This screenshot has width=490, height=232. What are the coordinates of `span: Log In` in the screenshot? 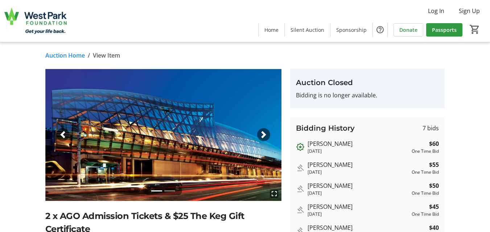 It's located at (436, 11).